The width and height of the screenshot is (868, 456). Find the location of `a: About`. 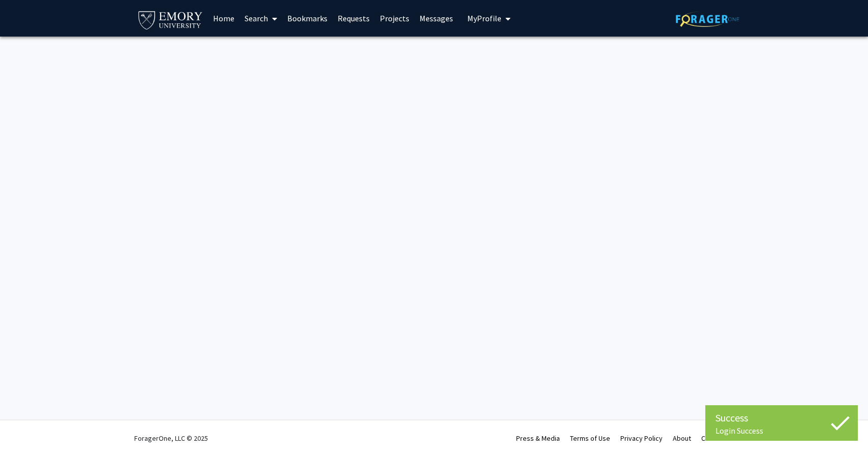

a: About is located at coordinates (682, 438).